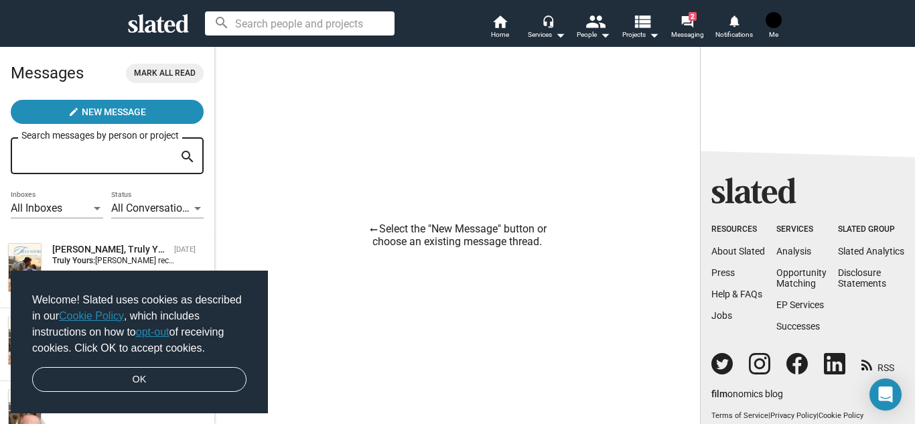 The width and height of the screenshot is (915, 424). I want to click on mat-icon: headset_mic, so click(548, 21).